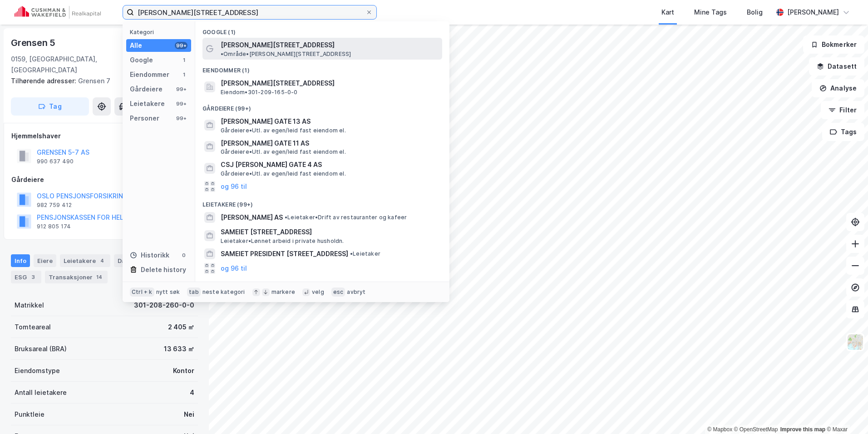 This screenshot has height=434, width=868. What do you see at coordinates (136, 45) in the screenshot?
I see `div: Alle` at bounding box center [136, 45].